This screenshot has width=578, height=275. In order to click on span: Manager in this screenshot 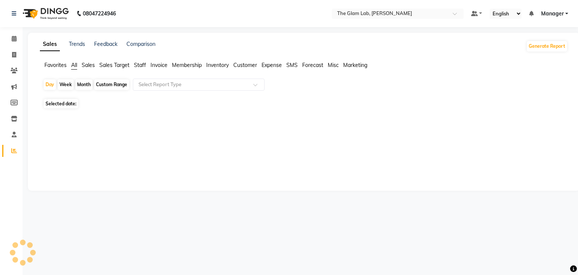, I will do `click(553, 14)`.